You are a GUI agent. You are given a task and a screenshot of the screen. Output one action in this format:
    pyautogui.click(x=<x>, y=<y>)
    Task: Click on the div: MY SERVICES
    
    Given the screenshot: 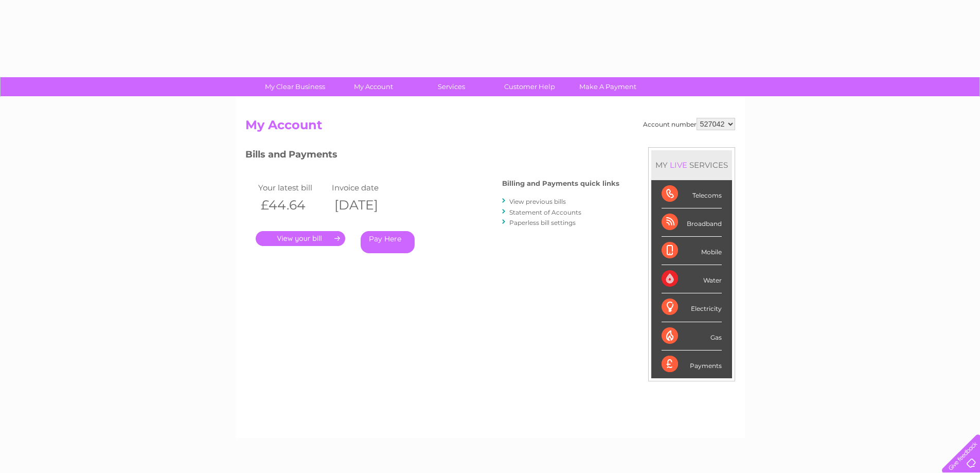 What is the action you would take?
    pyautogui.click(x=691, y=165)
    